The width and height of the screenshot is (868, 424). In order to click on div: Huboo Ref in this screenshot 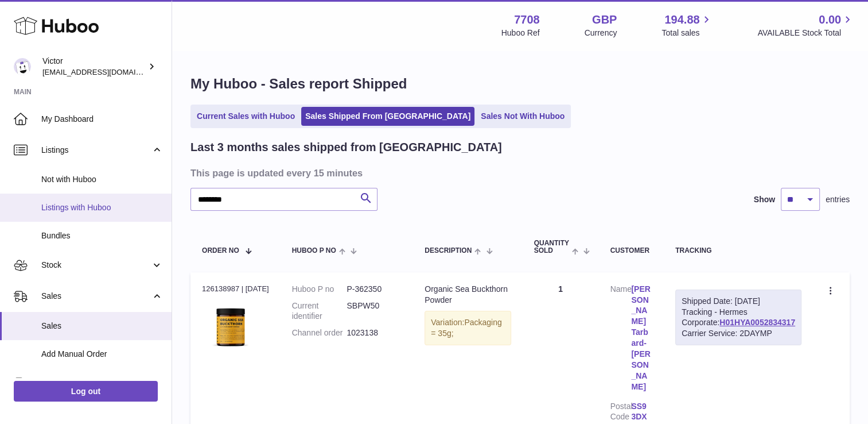, I will do `click(521, 33)`.